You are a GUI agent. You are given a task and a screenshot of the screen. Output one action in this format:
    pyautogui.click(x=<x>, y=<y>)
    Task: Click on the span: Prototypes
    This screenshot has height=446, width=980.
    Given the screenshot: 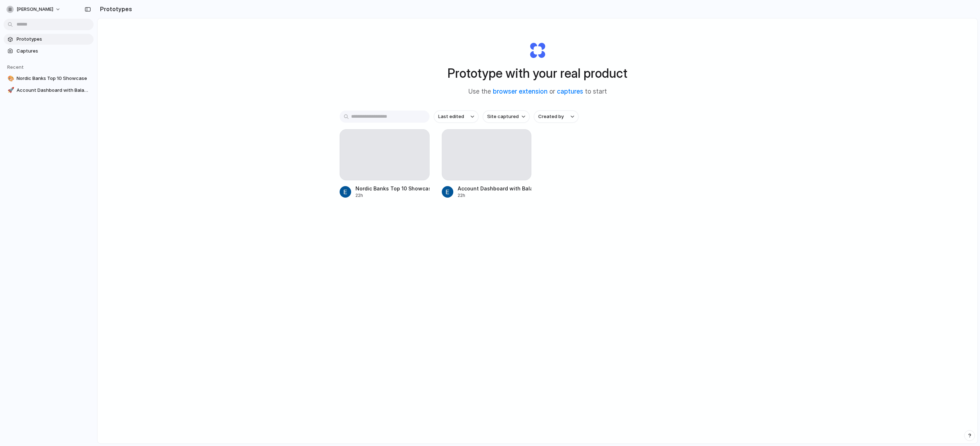 What is the action you would take?
    pyautogui.click(x=54, y=39)
    